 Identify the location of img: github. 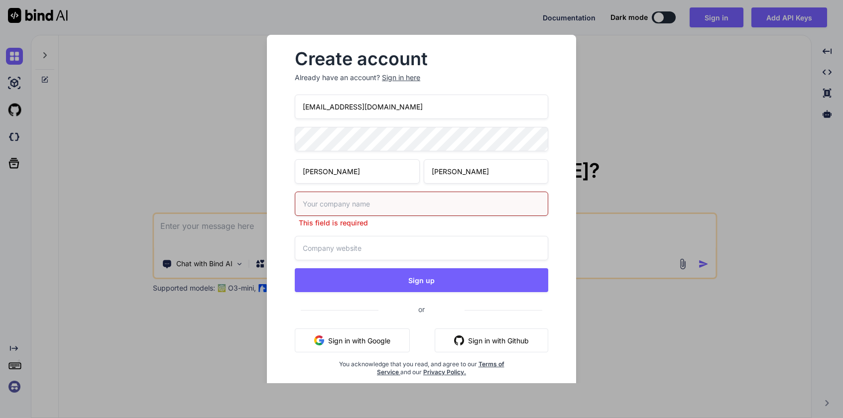
(459, 340).